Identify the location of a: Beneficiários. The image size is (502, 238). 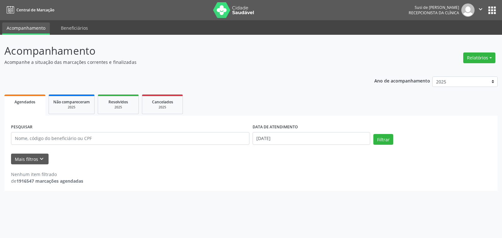
(74, 28).